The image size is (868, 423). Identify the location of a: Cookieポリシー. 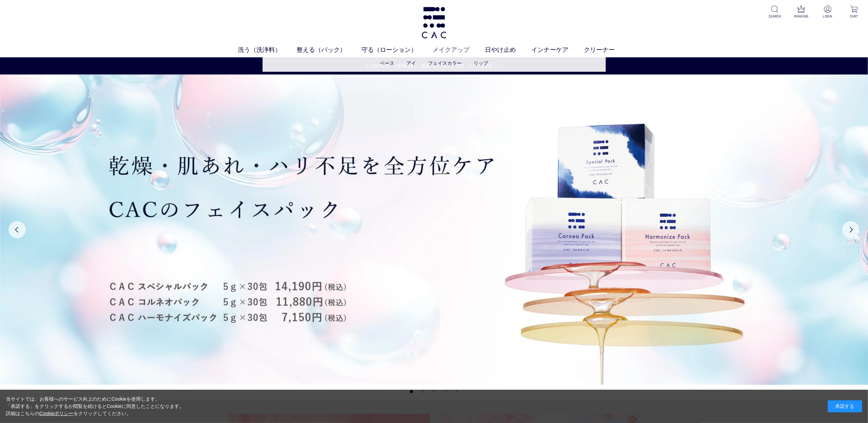
(57, 413).